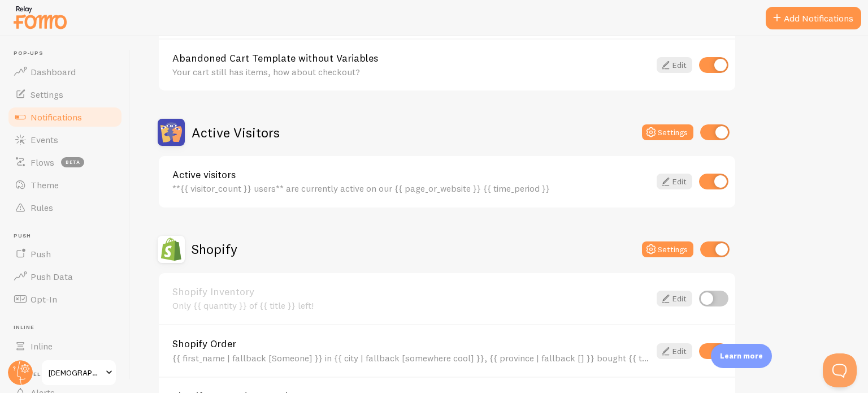 This screenshot has width=868, height=393. I want to click on a: Push, so click(65, 254).